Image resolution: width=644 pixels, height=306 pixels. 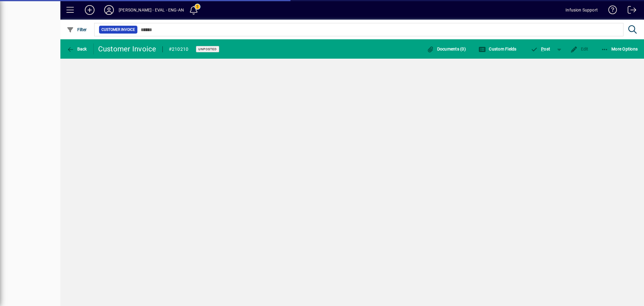 What do you see at coordinates (620, 49) in the screenshot?
I see `button: More Options` at bounding box center [620, 49].